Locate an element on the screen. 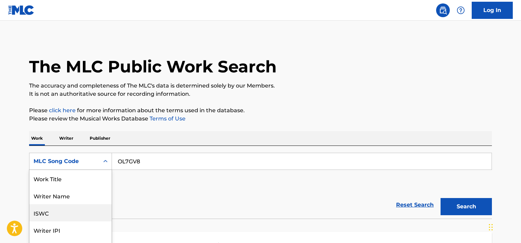  a: Log In is located at coordinates (493, 10).